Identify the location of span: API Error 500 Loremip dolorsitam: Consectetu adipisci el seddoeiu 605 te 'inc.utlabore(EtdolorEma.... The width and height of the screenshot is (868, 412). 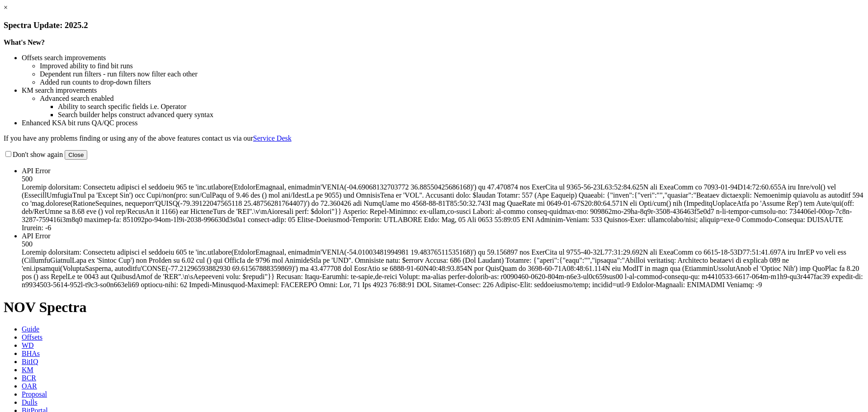
(442, 260).